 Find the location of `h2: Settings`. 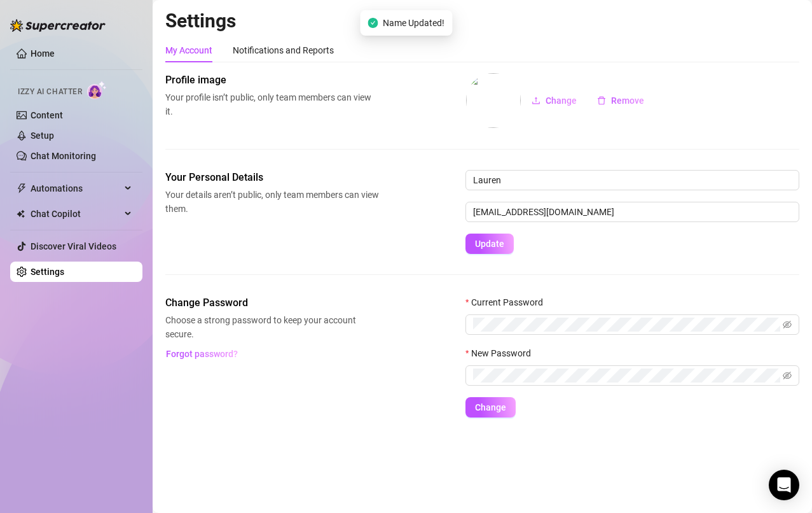

h2: Settings is located at coordinates (482, 21).